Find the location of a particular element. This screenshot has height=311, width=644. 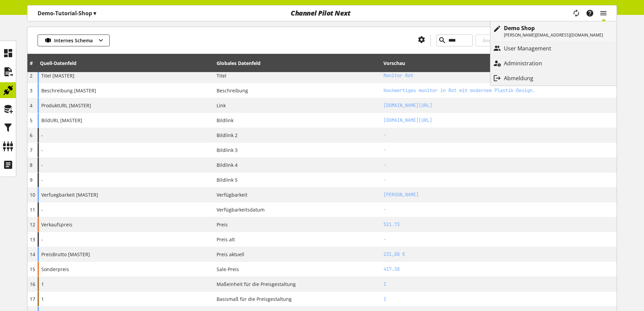

span: Bildlink 5 is located at coordinates (227, 180).